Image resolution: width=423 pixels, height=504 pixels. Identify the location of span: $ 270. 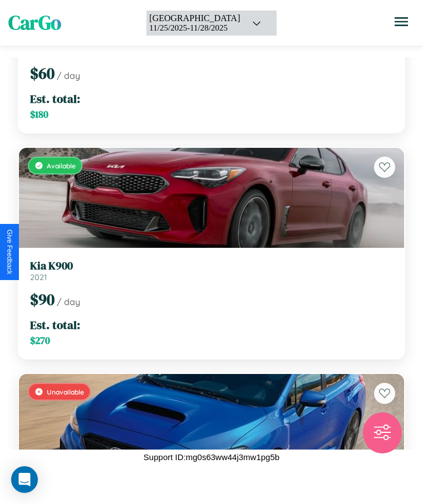
(40, 341).